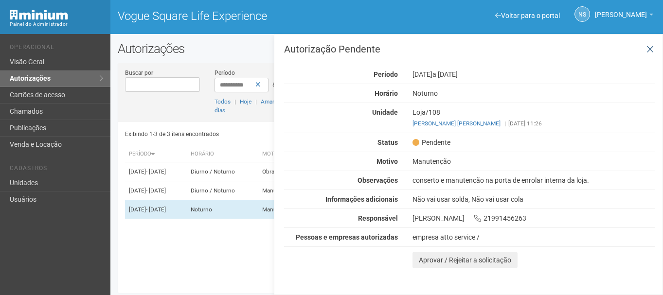  Describe the element at coordinates (386, 93) in the screenshot. I see `strong: Horário` at that location.